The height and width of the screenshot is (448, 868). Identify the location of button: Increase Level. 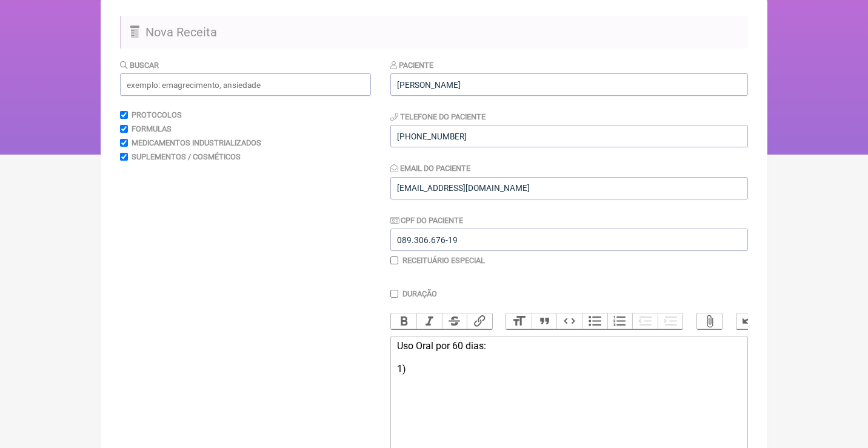
(670, 321).